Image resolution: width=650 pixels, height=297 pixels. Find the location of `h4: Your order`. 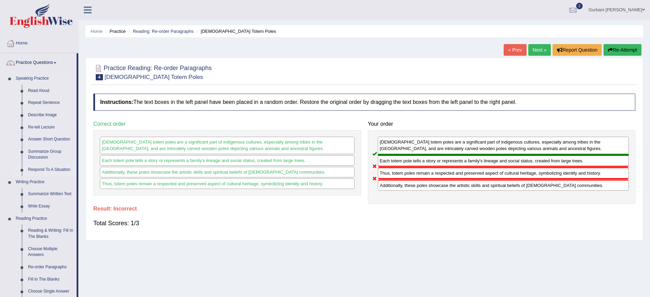

h4: Your order is located at coordinates (502, 124).